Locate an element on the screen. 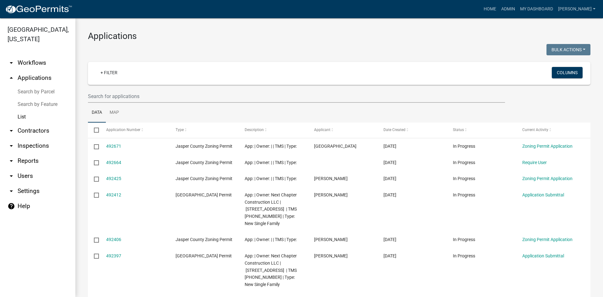  span: Status is located at coordinates (458, 130).